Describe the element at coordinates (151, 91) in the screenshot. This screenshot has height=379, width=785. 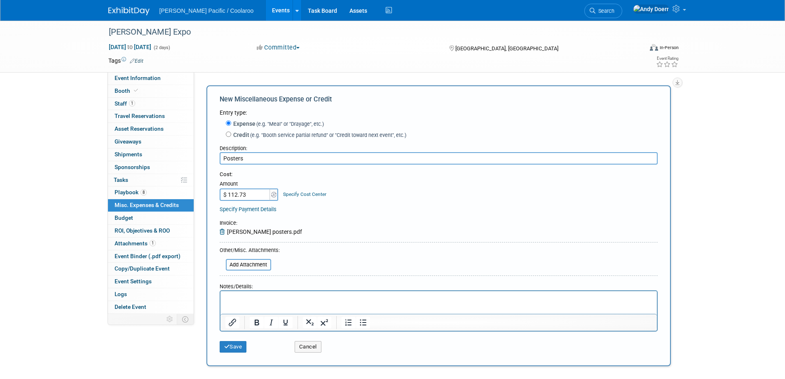
I see `a: Booth` at that location.